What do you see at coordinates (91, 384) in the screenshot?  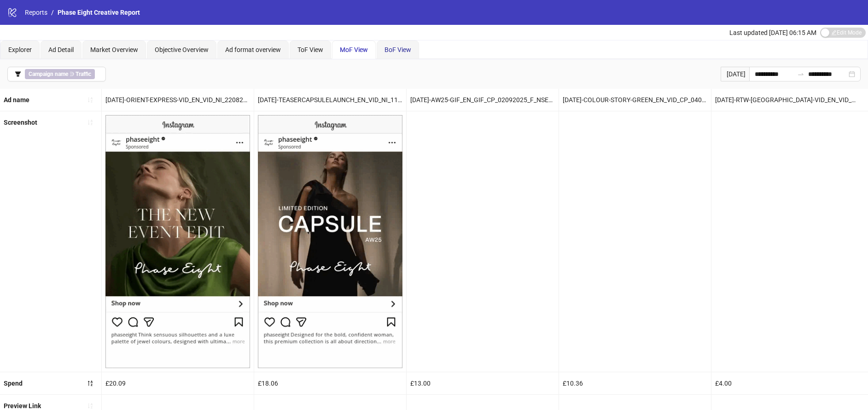 I see `span: sort-descending` at bounding box center [91, 384].